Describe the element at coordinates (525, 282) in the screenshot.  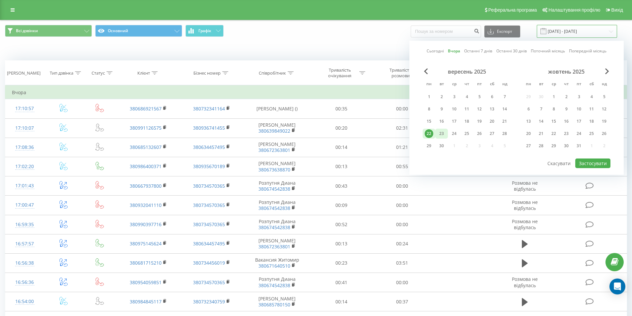
I see `span: Розмова не відбулась` at that location.